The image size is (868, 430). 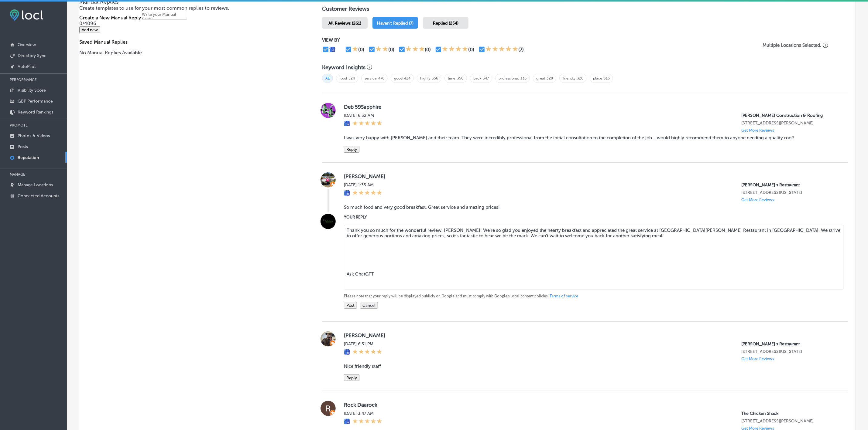 What do you see at coordinates (790, 413) in the screenshot?
I see `p: The Chicken Shack` at bounding box center [790, 413].